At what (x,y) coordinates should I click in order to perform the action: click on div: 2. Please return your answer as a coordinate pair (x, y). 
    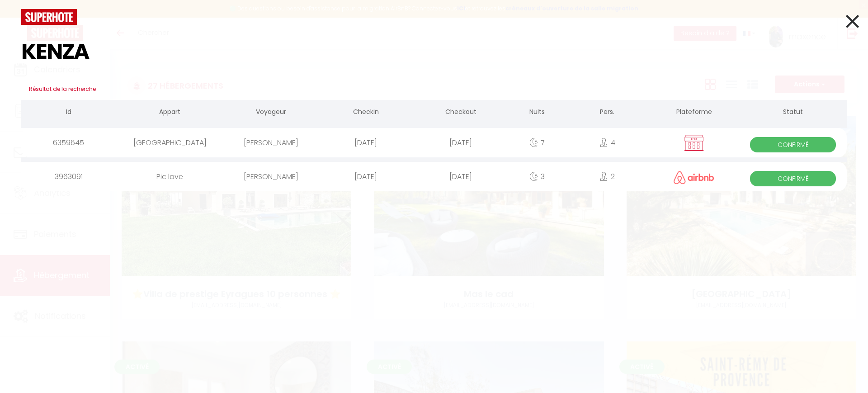
    Looking at the image, I should click on (607, 176).